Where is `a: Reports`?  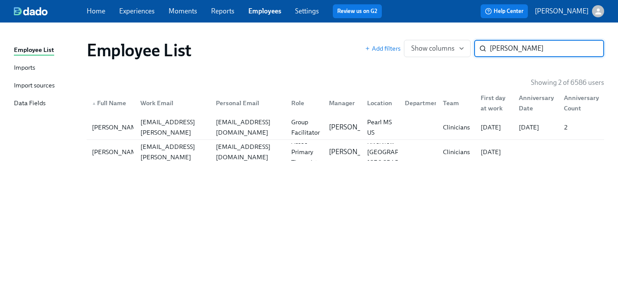
a: Reports is located at coordinates (223, 11).